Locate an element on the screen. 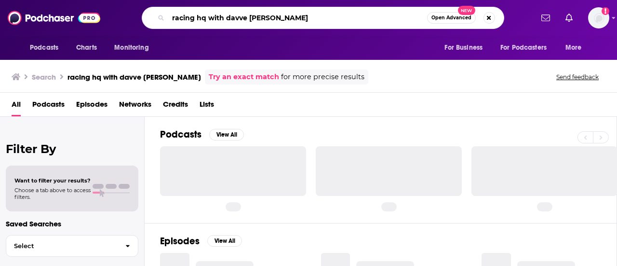 This screenshot has width=617, height=266. a: Networks is located at coordinates (135, 106).